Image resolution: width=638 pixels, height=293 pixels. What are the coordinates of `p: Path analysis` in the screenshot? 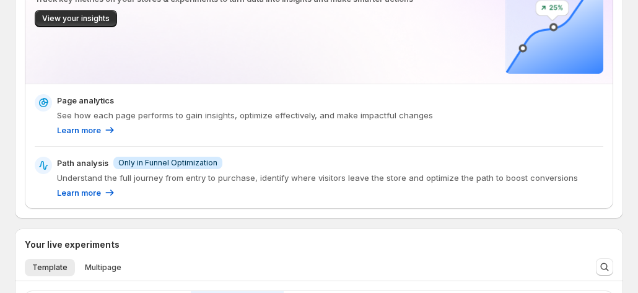 It's located at (82, 163).